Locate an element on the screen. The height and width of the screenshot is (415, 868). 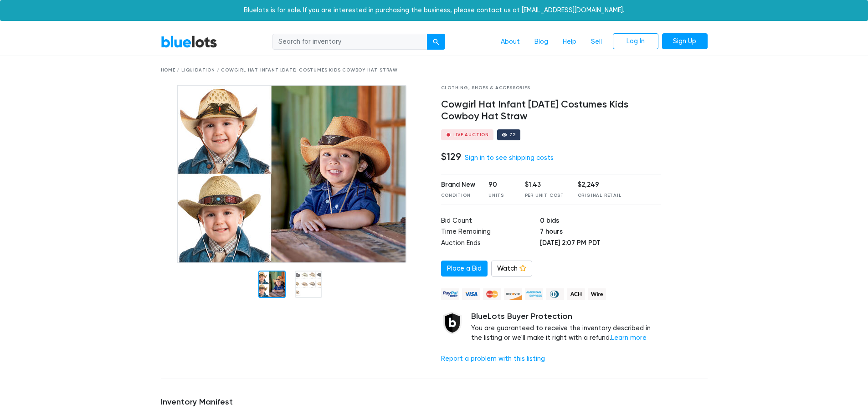
img: 0c6d6016-6bd3-4377-b331-ae6381444442-1689908315.jpg is located at coordinates (291, 173).